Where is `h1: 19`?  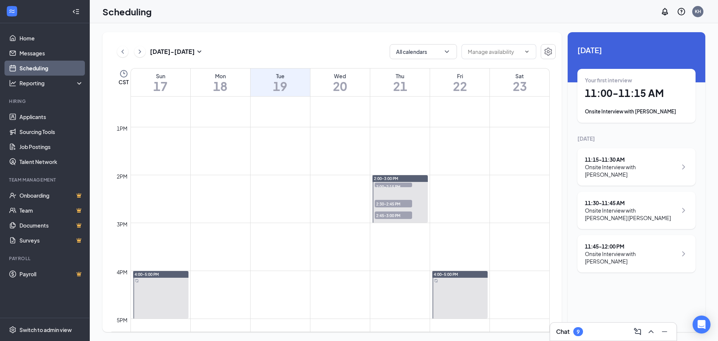 h1: 19 is located at coordinates (280, 86).